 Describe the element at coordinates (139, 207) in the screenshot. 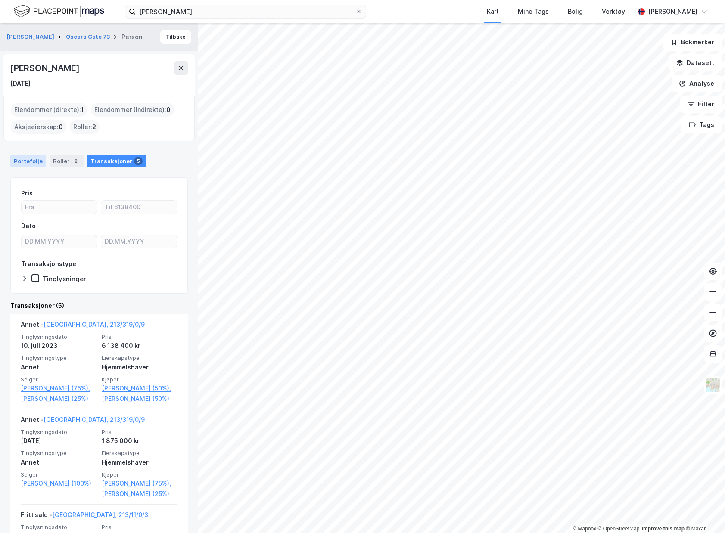

I see `input: Til 6138400` at that location.